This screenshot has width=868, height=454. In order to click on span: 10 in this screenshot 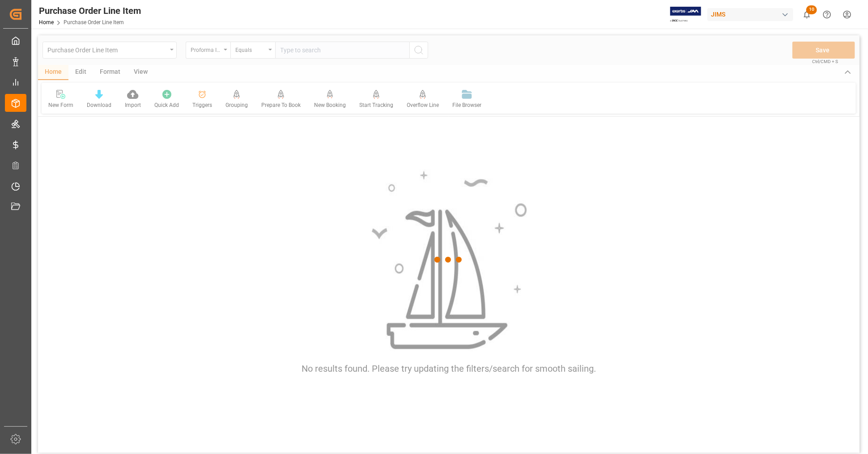, I will do `click(812, 10)`.